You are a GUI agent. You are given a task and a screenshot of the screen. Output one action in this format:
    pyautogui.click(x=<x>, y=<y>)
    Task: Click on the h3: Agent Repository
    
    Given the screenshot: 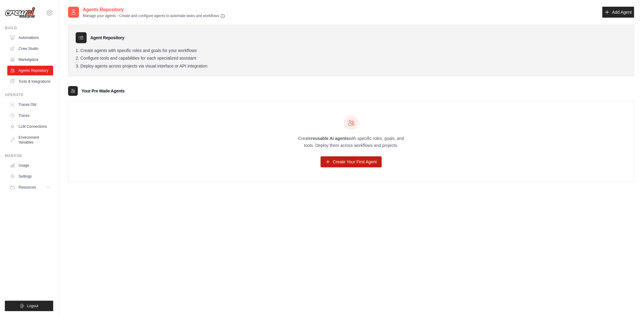 What is the action you would take?
    pyautogui.click(x=107, y=38)
    